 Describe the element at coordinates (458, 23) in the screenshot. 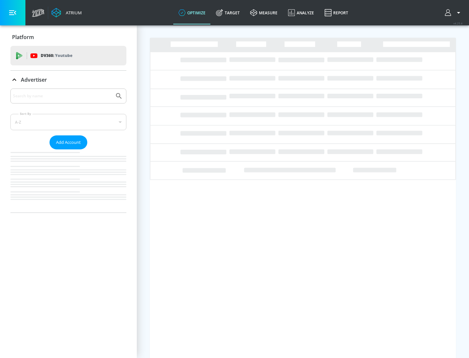

I see `span: v 4.25.4` at that location.